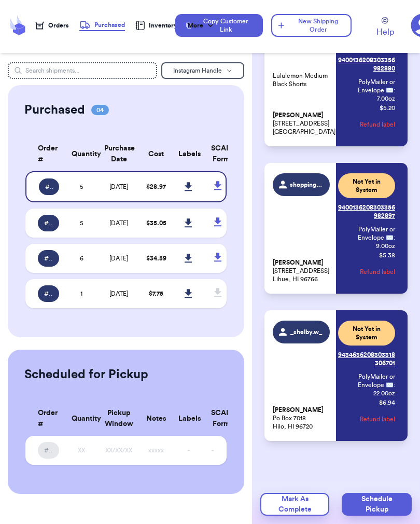 The image size is (420, 524). I want to click on a: 9434636208303318306701, so click(367, 359).